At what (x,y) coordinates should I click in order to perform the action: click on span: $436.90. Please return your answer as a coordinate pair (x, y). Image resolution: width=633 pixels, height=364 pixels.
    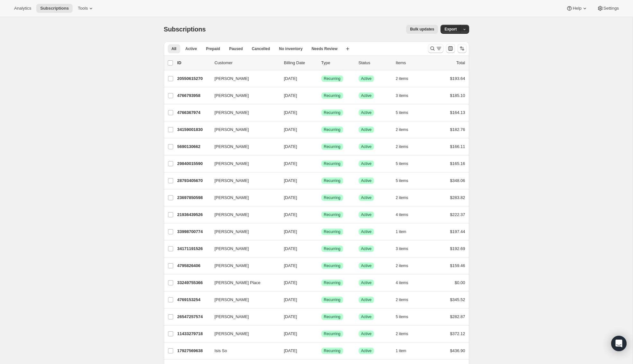
    Looking at the image, I should click on (457, 350).